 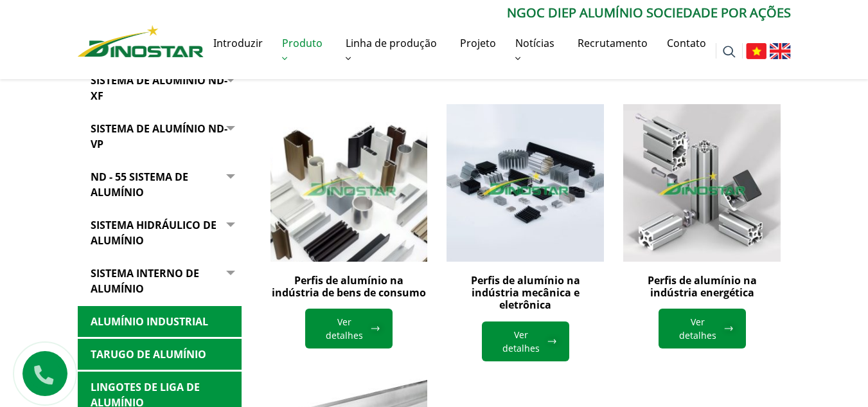 I want to click on font: Sistema hidráulico de alumínio, so click(x=154, y=232).